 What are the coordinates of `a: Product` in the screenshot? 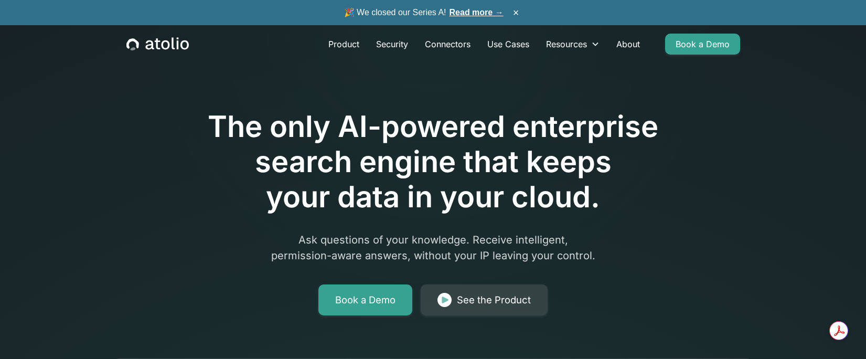 It's located at (344, 44).